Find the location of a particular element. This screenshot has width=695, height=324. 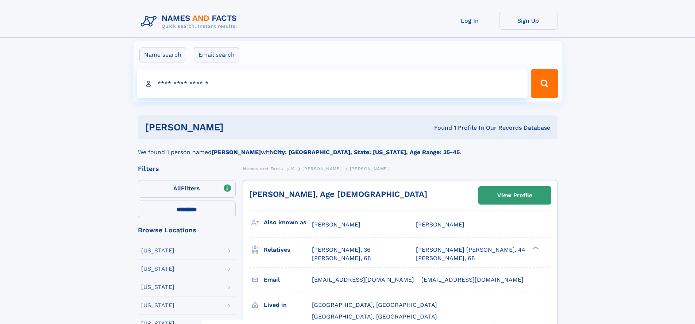

h3: Email is located at coordinates (288, 280).